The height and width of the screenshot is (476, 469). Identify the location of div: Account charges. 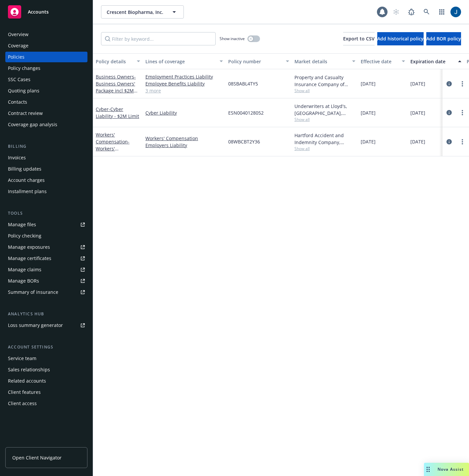
(26, 180).